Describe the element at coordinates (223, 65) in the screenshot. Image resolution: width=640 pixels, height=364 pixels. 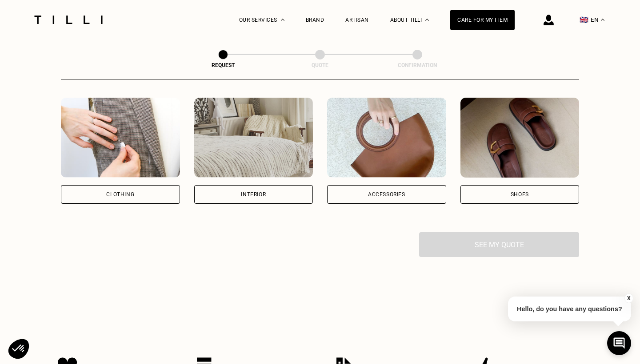
I see `div: Request` at that location.